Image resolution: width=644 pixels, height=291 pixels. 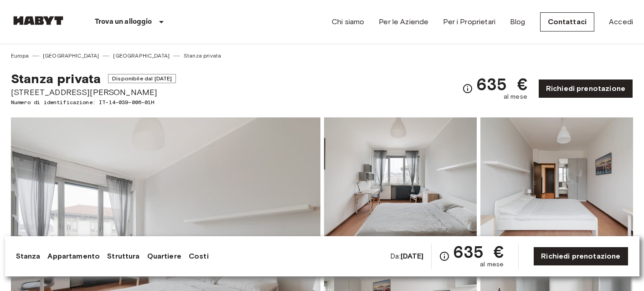 I want to click on a: Per i Proprietari, so click(x=469, y=22).